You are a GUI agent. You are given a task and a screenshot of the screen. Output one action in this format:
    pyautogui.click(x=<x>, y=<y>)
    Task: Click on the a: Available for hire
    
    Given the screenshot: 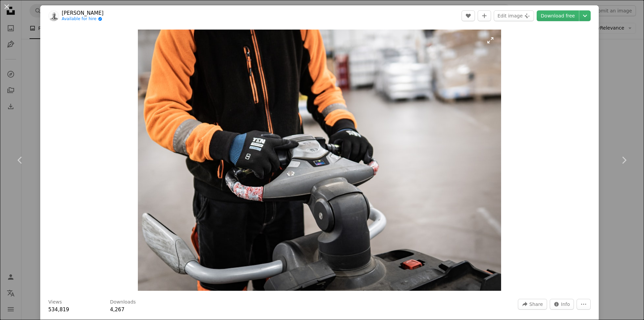 What is the action you would take?
    pyautogui.click(x=83, y=19)
    